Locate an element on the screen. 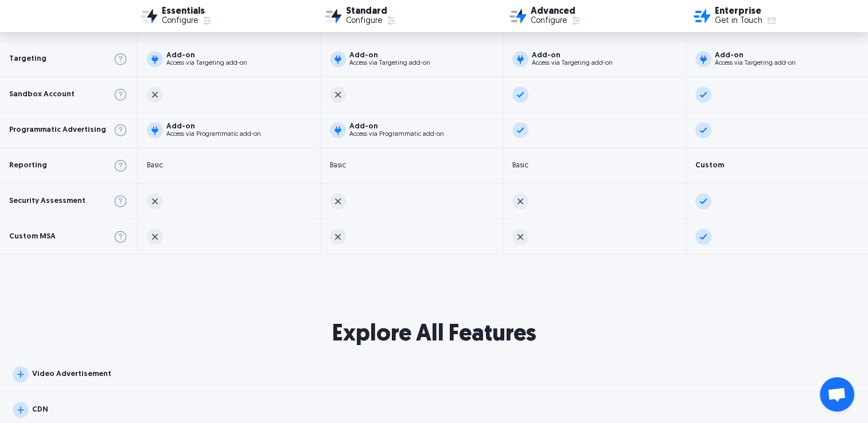 The width and height of the screenshot is (868, 423). div: Advanced is located at coordinates (556, 12).